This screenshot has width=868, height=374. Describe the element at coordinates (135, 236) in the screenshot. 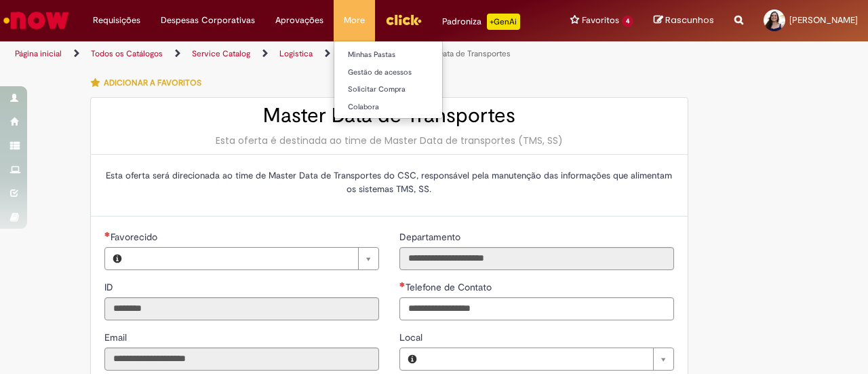

I see `span: Necessários - Favorecido` at that location.